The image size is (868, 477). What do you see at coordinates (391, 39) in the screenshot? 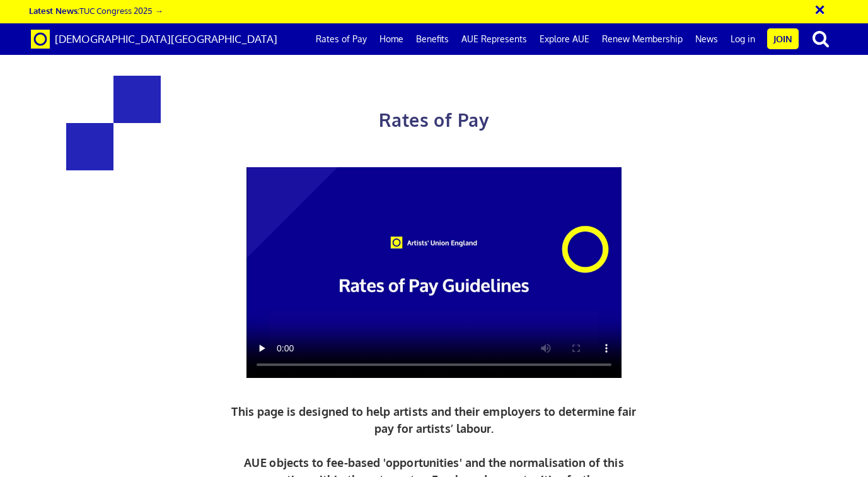
I see `a: Home` at bounding box center [391, 39].